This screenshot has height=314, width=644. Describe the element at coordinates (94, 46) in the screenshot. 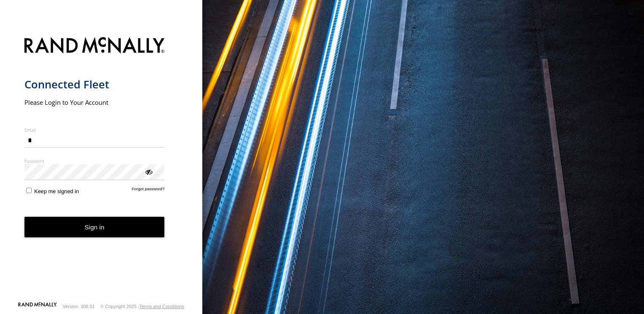

I see `img: Rand McNally` at that location.